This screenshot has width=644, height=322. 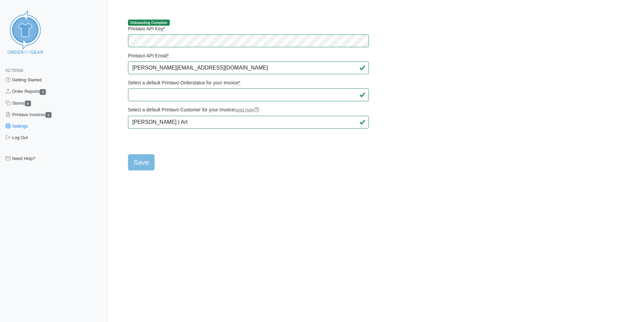 What do you see at coordinates (248, 122) in the screenshot?
I see `input: Type at least 4 characters` at bounding box center [248, 122].